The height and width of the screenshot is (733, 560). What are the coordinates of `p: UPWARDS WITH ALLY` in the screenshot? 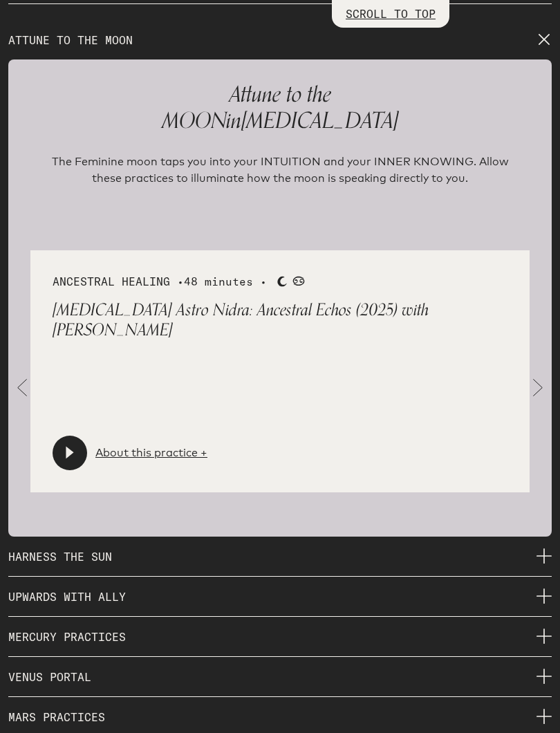 It's located at (280, 597).